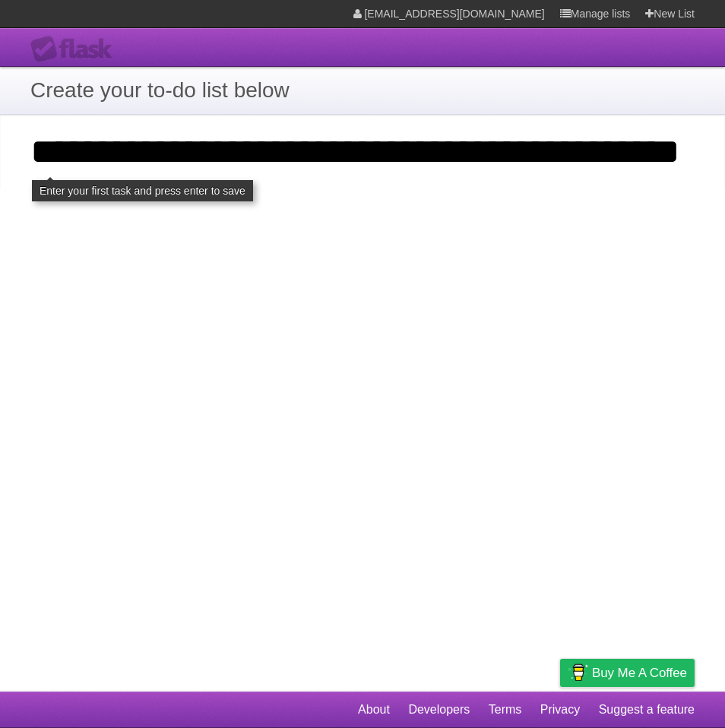 Image resolution: width=725 pixels, height=728 pixels. I want to click on a: Terms, so click(505, 710).